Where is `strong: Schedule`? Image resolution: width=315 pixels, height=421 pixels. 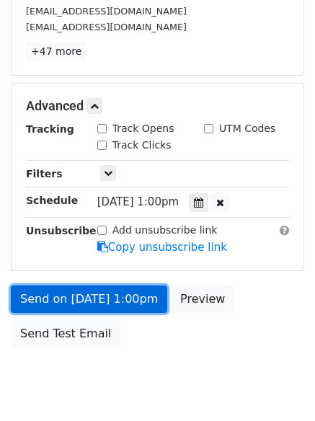
strong: Schedule is located at coordinates (52, 200).